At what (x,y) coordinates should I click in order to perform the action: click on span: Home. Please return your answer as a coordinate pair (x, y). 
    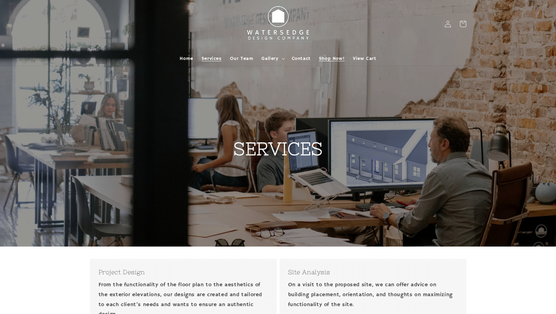
    Looking at the image, I should click on (186, 59).